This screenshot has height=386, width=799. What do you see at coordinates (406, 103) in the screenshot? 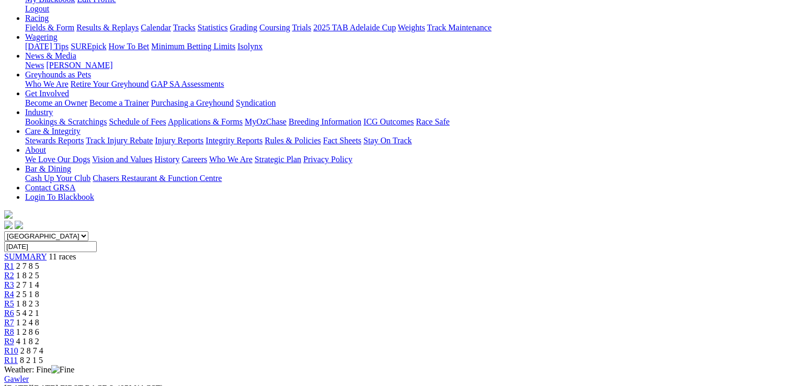
I see `div: Get Involved` at bounding box center [406, 103].